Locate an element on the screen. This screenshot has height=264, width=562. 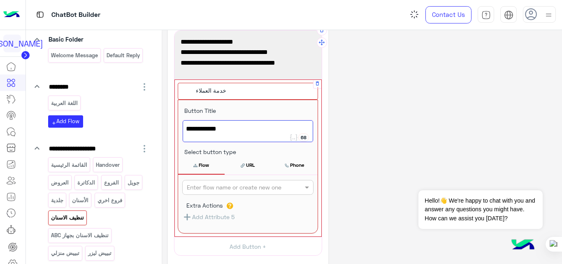
p: الدكاترة is located at coordinates (86, 182).